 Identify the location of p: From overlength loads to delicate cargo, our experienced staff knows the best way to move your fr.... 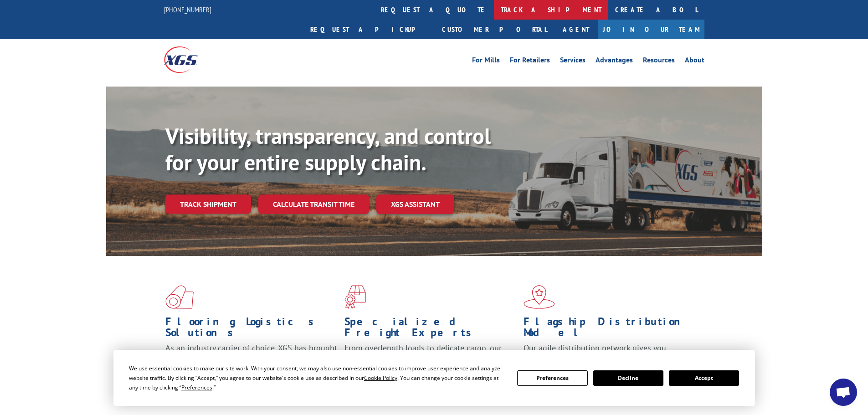
(430, 363).